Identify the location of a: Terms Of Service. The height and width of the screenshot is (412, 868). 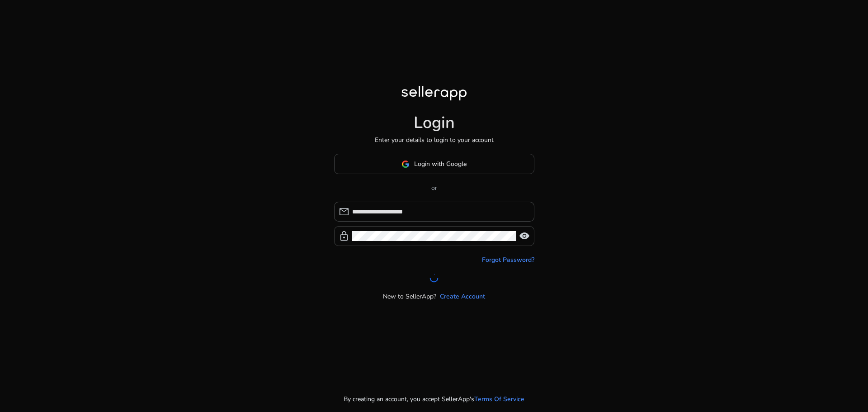
(499, 399).